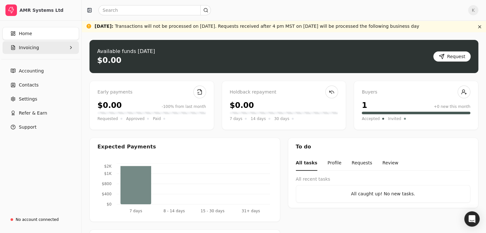 The height and width of the screenshot is (233, 486). What do you see at coordinates (41, 34) in the screenshot?
I see `a: Home` at bounding box center [41, 34].